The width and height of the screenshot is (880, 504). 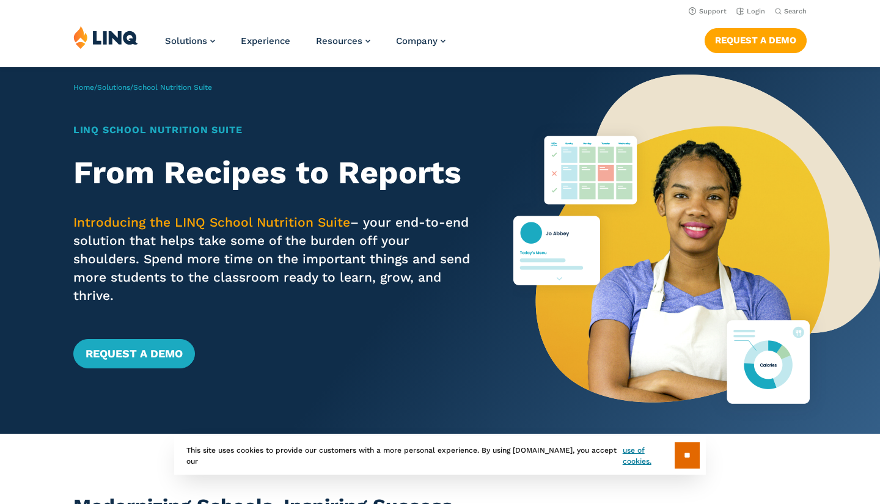 What do you see at coordinates (172, 87) in the screenshot?
I see `span: School Nutrition Suite` at bounding box center [172, 87].